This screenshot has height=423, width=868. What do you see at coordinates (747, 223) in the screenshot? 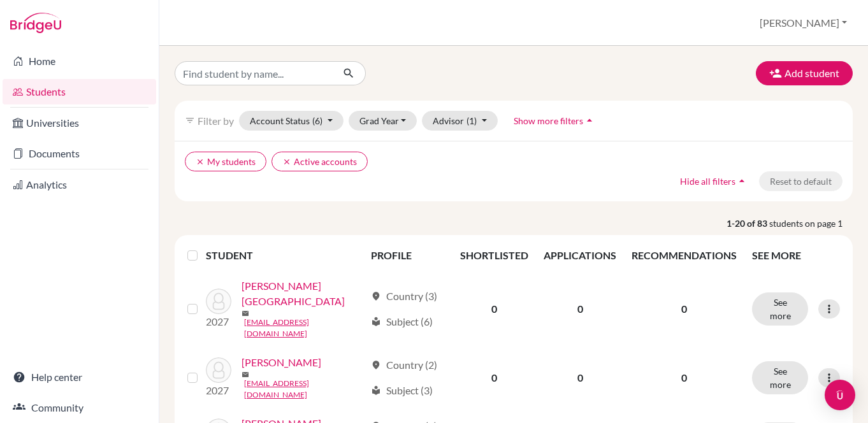
I see `strong: 1-20 of 83` at bounding box center [747, 223].